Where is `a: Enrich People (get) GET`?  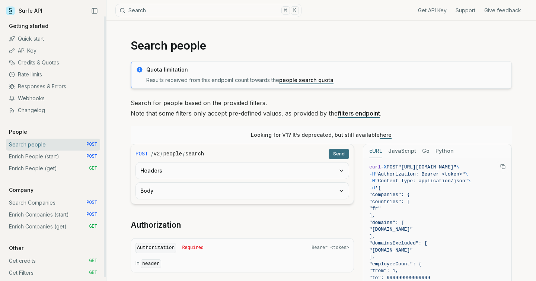
a: Enrich People (get) GET is located at coordinates (53, 168).